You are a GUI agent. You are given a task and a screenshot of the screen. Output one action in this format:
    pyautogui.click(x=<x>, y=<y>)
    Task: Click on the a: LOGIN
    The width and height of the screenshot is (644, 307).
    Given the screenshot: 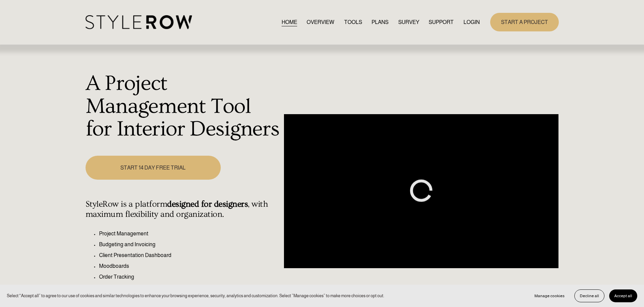 What is the action you would take?
    pyautogui.click(x=472, y=22)
    